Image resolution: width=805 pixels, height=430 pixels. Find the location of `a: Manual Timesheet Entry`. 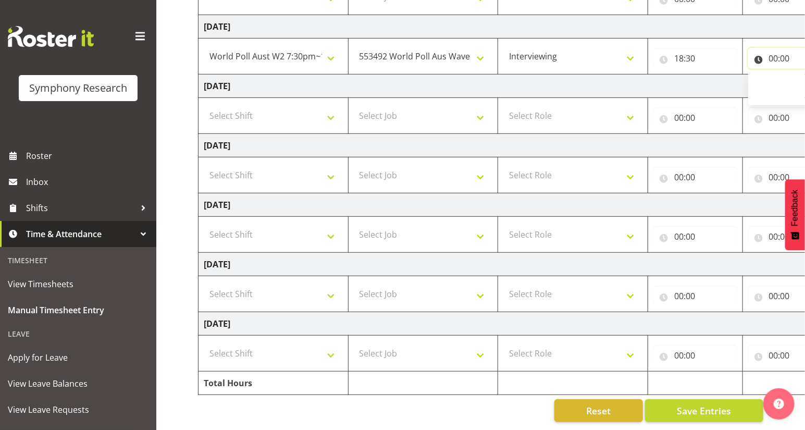

a: Manual Timesheet Entry is located at coordinates (78, 310).